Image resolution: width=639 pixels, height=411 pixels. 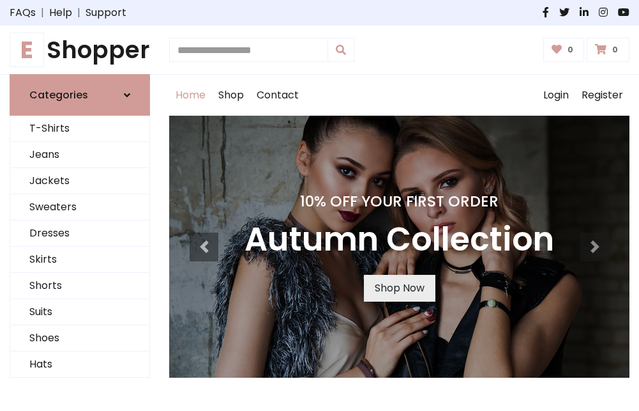 I want to click on a: Shoes, so click(x=80, y=338).